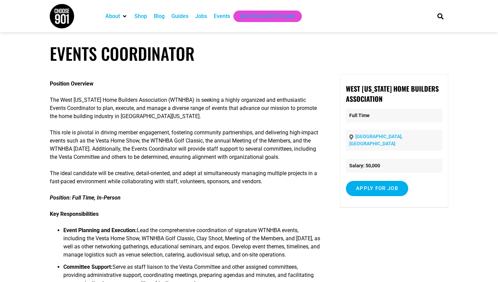 The height and width of the screenshot is (282, 498). I want to click on h1: Events Coordinator, so click(249, 53).